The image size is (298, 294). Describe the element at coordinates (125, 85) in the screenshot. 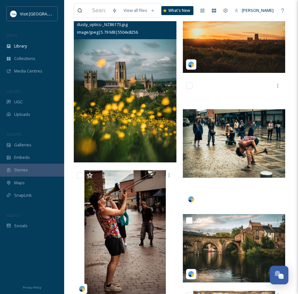

I see `img: dusty_optics-_NZ86173.jpg` at that location.